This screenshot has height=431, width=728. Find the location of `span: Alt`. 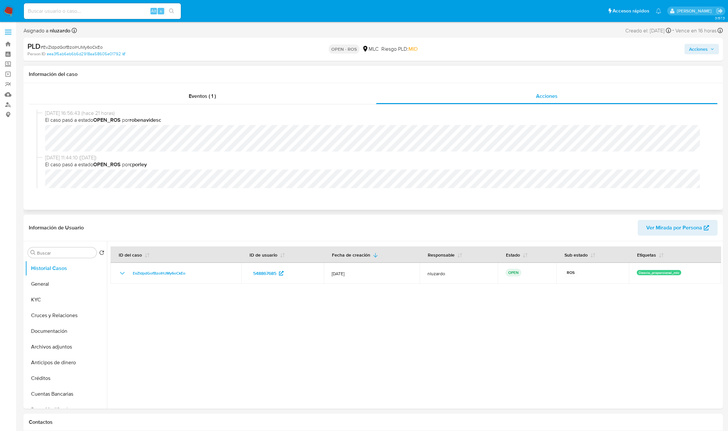

span: Alt is located at coordinates (154, 11).